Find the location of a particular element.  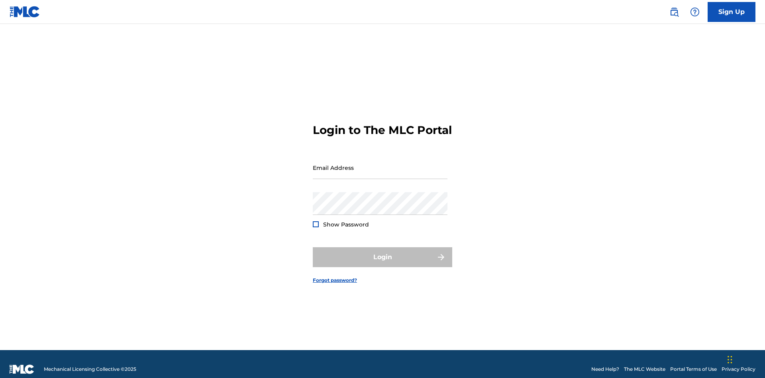

span: Mechanical Licensing Collective © 2025 is located at coordinates (90, 369).